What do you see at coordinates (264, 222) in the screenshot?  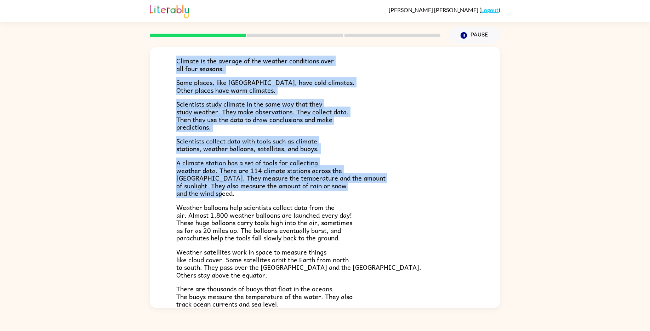 I see `span: Weather balloons help scientists collect data from the air. Almost 1,800 weather balloons are lau...` at bounding box center [264, 222].